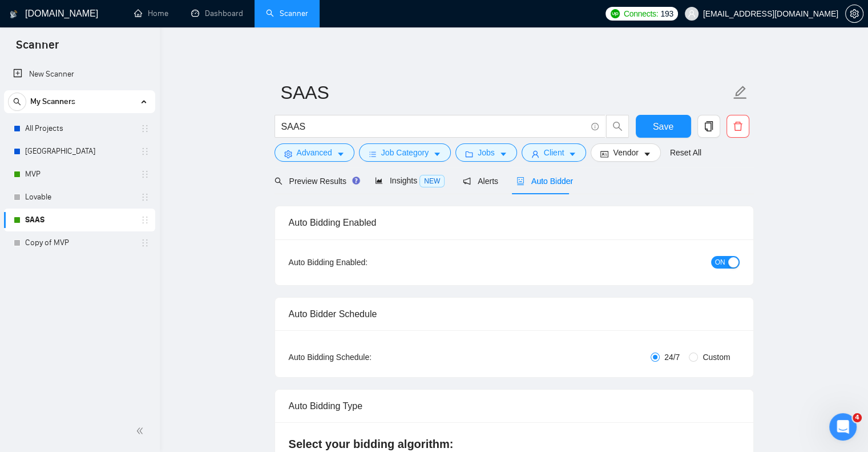 This screenshot has width=868, height=452. What do you see at coordinates (740, 93) in the screenshot?
I see `span: edit` at bounding box center [740, 93].